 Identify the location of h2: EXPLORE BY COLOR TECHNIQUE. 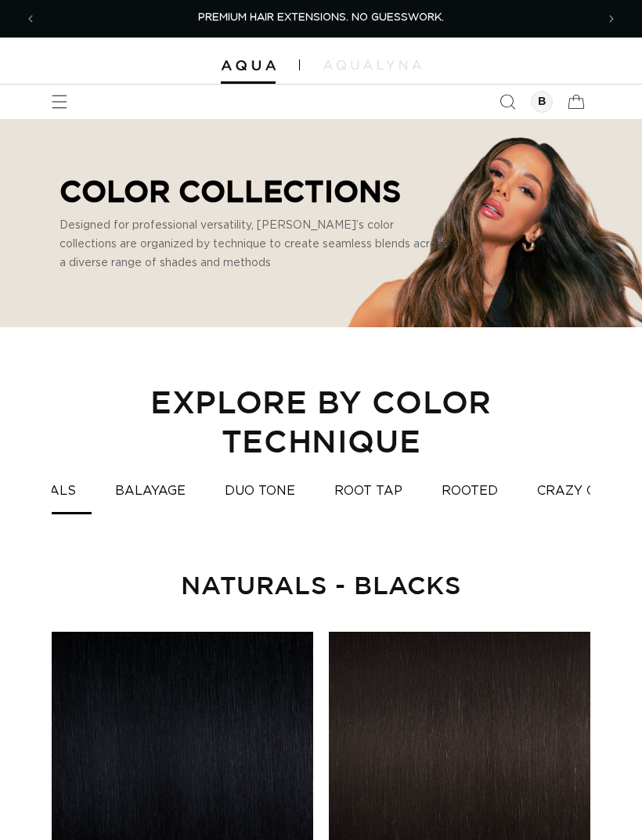
(321, 422).